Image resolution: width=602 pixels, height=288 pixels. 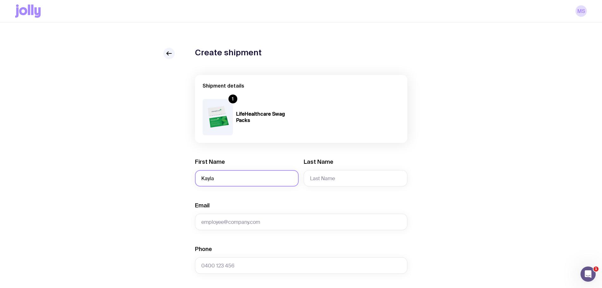 I want to click on h4: LifeHealthcare Swag Packs, so click(x=267, y=117).